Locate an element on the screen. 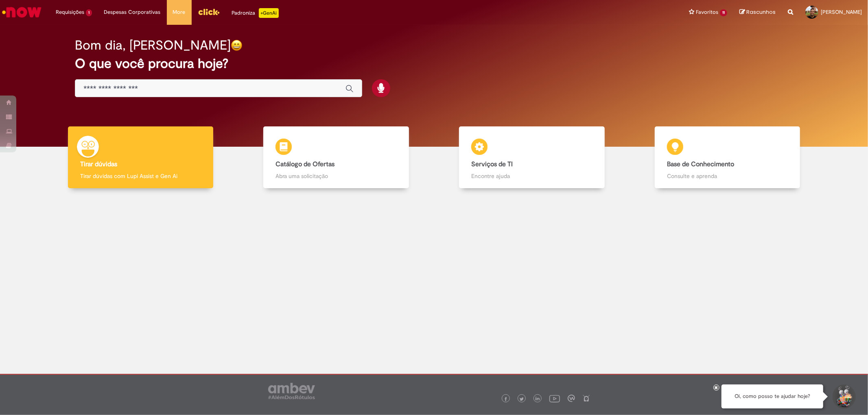 The height and width of the screenshot is (415, 868). b: Catálogo de Ofertas is located at coordinates (305, 164).